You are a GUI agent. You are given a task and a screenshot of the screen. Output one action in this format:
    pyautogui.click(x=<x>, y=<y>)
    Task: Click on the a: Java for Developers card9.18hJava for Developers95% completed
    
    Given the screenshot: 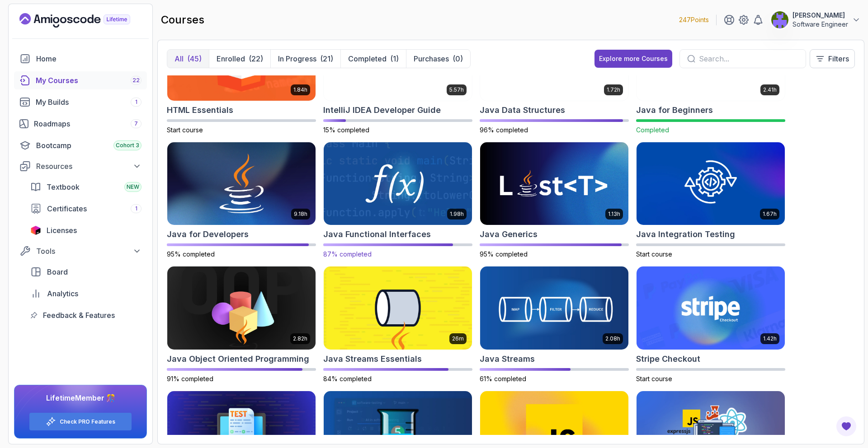 What is the action you would take?
    pyautogui.click(x=241, y=201)
    